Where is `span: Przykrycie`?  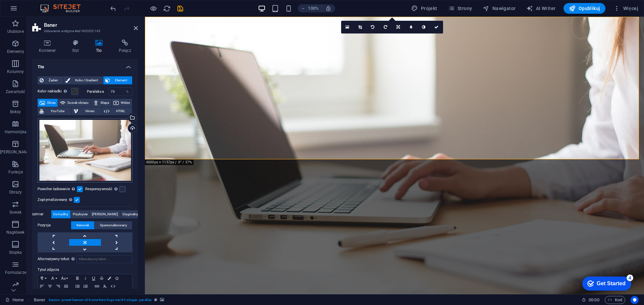
span: Przykrycie is located at coordinates (80, 214).